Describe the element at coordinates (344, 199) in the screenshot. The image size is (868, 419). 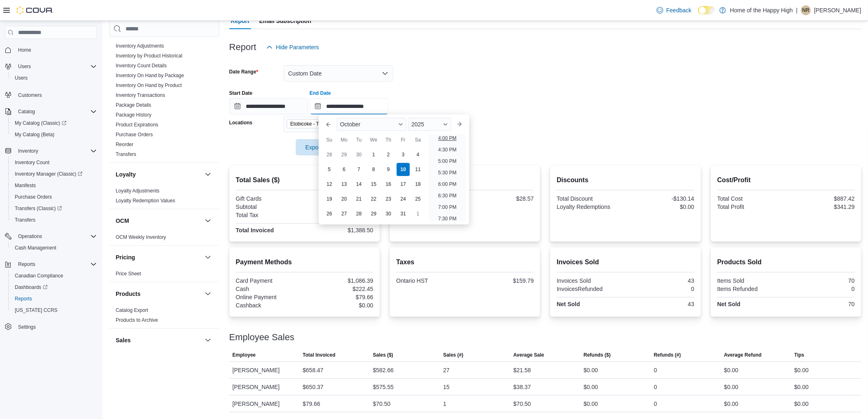
I see `div: day-20` at that location.